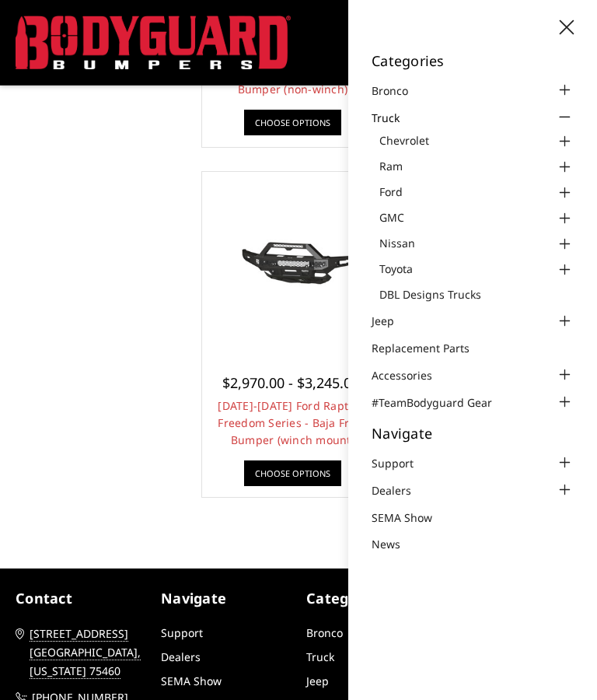  What do you see at coordinates (476, 243) in the screenshot?
I see `a: Nissan` at bounding box center [476, 243].